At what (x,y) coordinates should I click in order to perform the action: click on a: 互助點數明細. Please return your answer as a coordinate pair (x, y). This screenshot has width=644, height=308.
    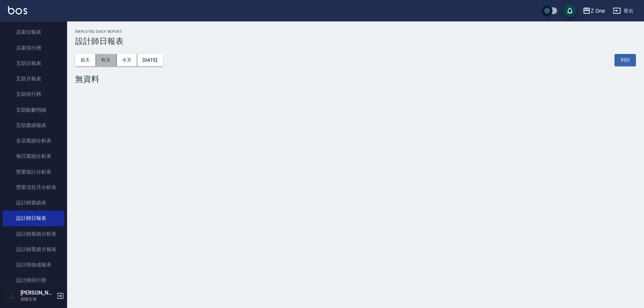
    Looking at the image, I should click on (33, 110).